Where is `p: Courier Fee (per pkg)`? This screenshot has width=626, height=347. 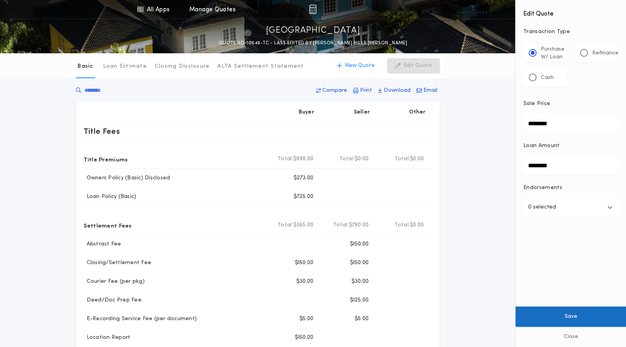
p: Courier Fee (per pkg) is located at coordinates (114, 282).